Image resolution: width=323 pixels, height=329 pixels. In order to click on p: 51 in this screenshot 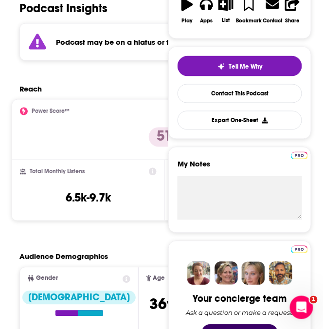, I will do `click(165, 137)`.